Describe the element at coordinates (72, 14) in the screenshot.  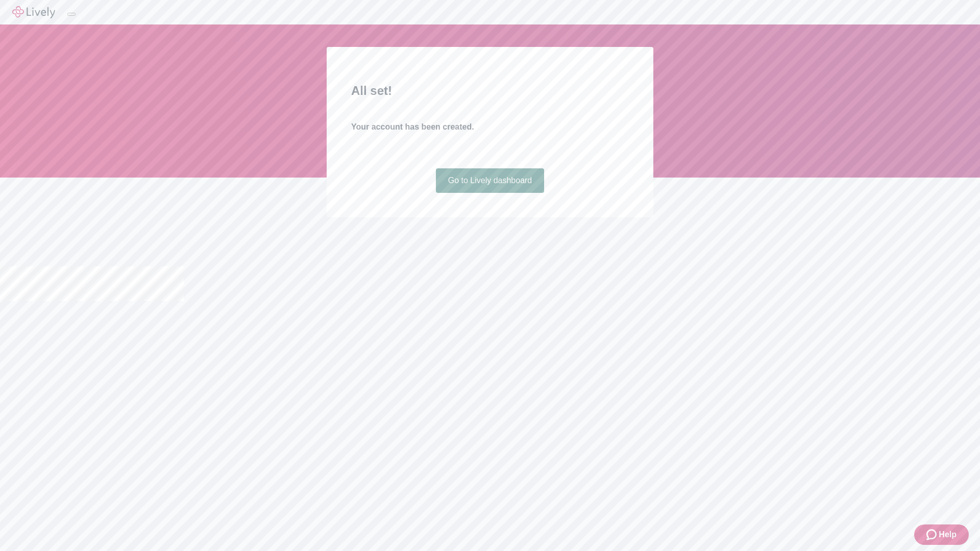
I see `button: Log out` at that location.